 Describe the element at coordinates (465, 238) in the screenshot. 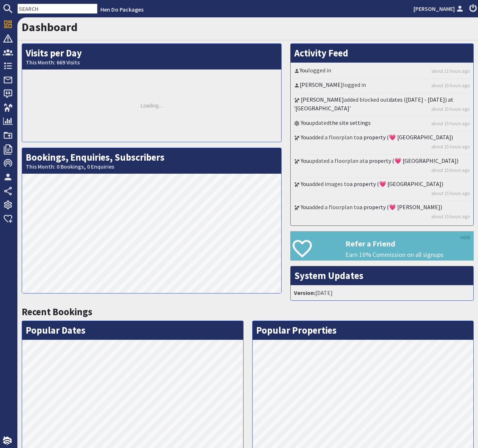

I see `a: HIDE` at that location.